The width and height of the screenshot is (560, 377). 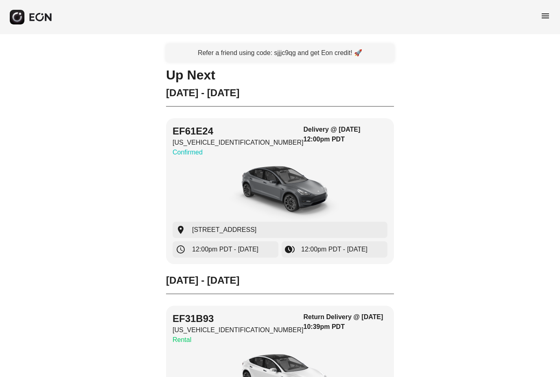 I want to click on span: location_on, so click(x=181, y=230).